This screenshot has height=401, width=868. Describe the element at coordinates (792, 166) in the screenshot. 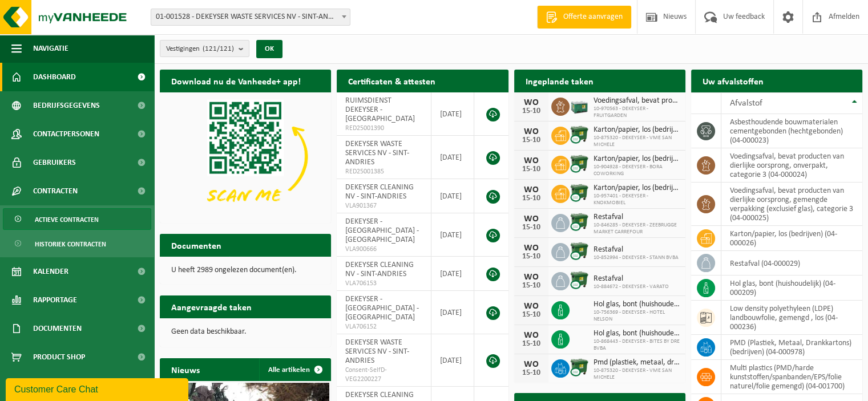

I see `td: voedingsafval, bevat producten van dierlijke oorsprong, onverpakt, categorie 3 (04-000024)` at that location.